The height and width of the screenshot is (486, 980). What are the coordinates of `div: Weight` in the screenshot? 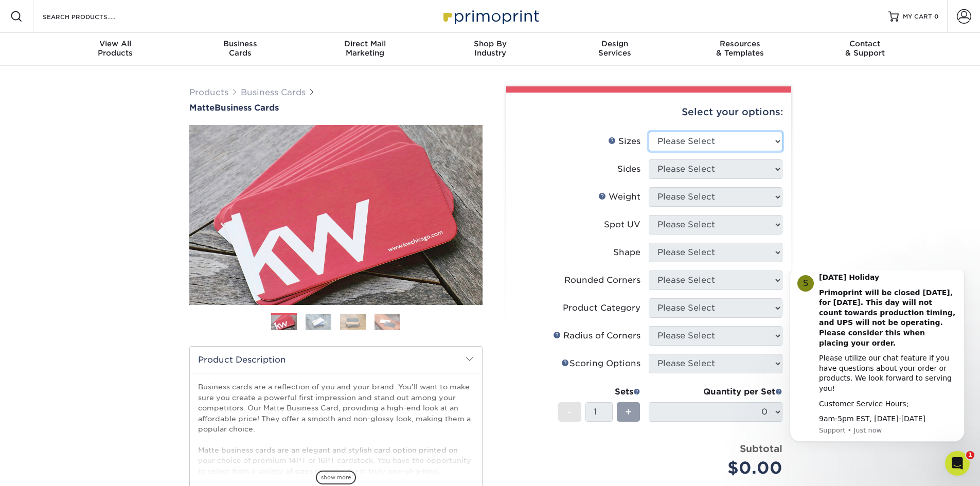 It's located at (620, 197).